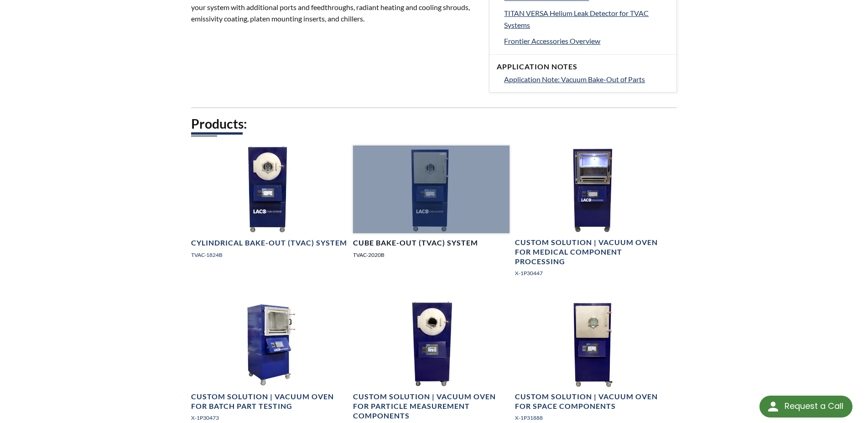 Image resolution: width=868 pixels, height=423 pixels. I want to click on p: TVAC-1824B, so click(269, 254).